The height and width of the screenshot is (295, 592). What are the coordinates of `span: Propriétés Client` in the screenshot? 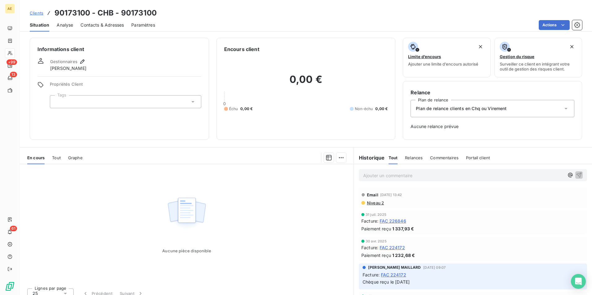 It's located at (125, 86).